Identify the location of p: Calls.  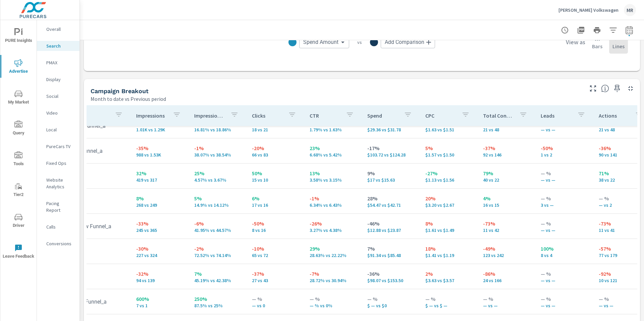
(60, 227).